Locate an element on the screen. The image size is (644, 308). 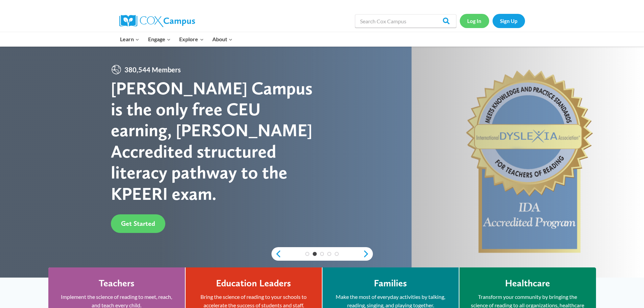
button: Child menu of About is located at coordinates (222, 40).